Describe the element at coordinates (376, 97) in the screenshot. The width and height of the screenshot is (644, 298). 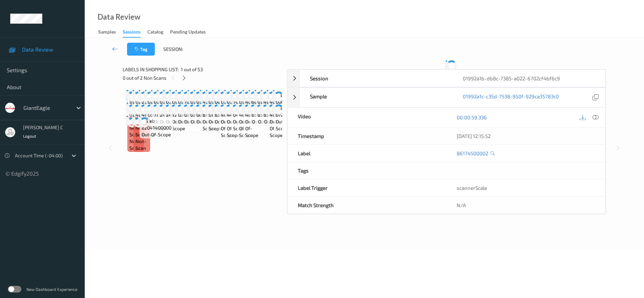
I see `div: Sample` at that location.